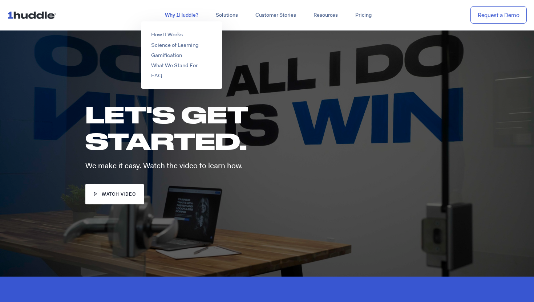 Image resolution: width=534 pixels, height=302 pixels. What do you see at coordinates (175, 45) in the screenshot?
I see `a: Science of Learning` at bounding box center [175, 45].